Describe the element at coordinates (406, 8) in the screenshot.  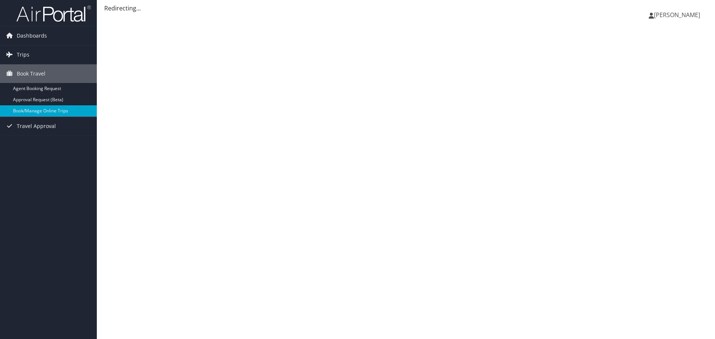
I see `div: Redirecting...` at that location.